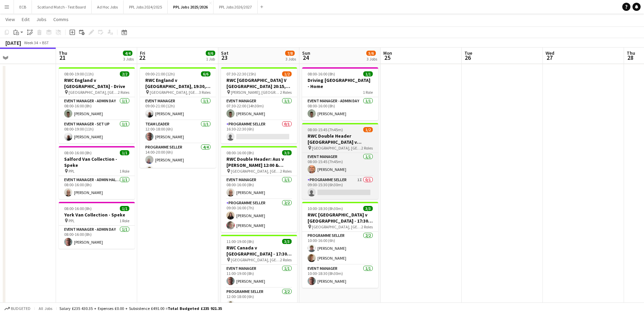 The image size is (644, 314). I want to click on span: PPL, so click(72, 171).